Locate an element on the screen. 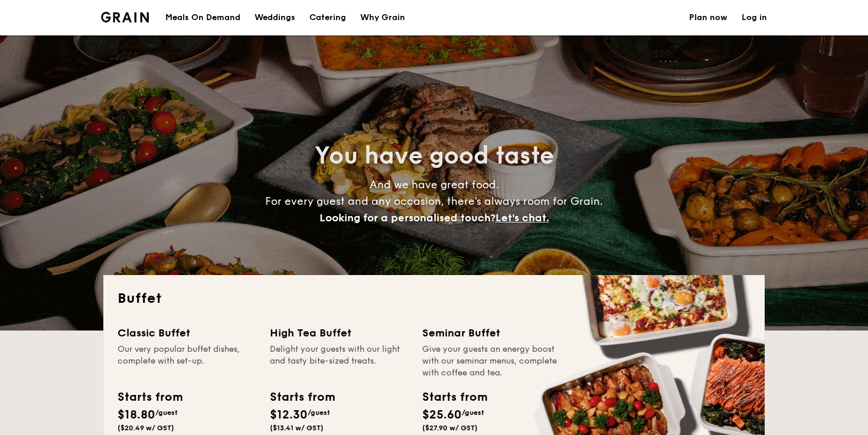  span: ($13.41 w/ GST) is located at coordinates (297, 428).